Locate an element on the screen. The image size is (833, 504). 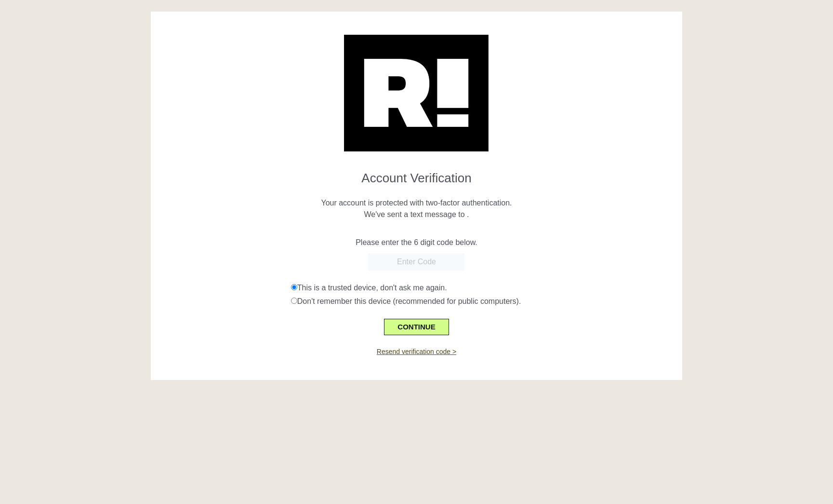
h1: Account Verification is located at coordinates (416, 174).